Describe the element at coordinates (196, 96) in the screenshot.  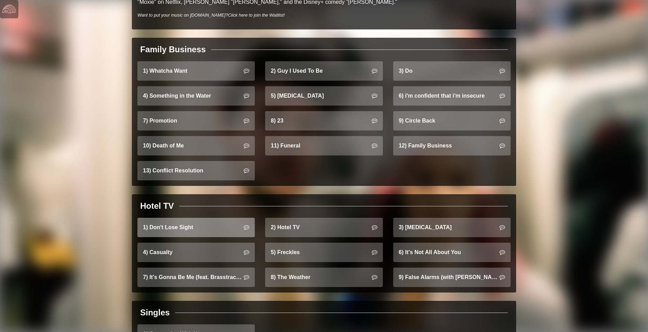
I see `a: 4) Something in the Water` at that location.